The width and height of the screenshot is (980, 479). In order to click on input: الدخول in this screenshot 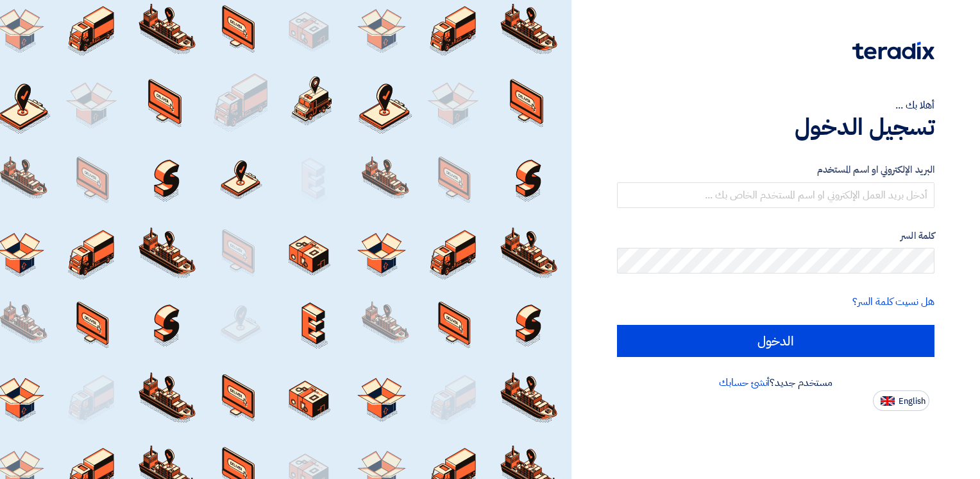, I will do `click(775, 341)`.